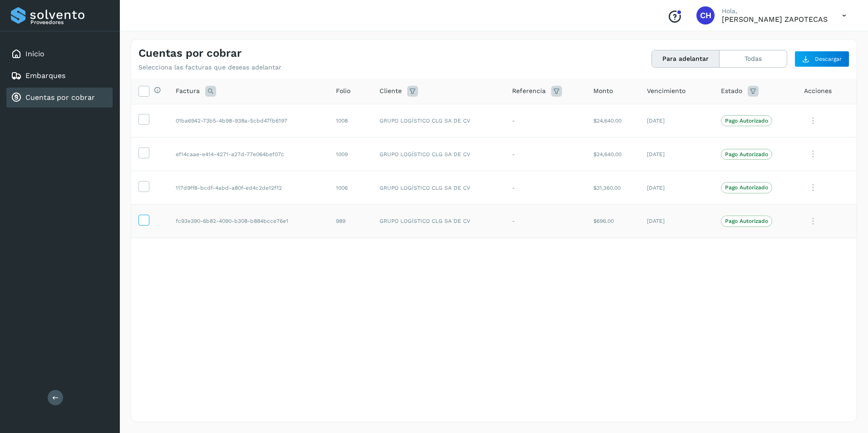 The height and width of the screenshot is (433, 868). What do you see at coordinates (70, 23) in the screenshot?
I see `p: Proveedores` at bounding box center [70, 23].